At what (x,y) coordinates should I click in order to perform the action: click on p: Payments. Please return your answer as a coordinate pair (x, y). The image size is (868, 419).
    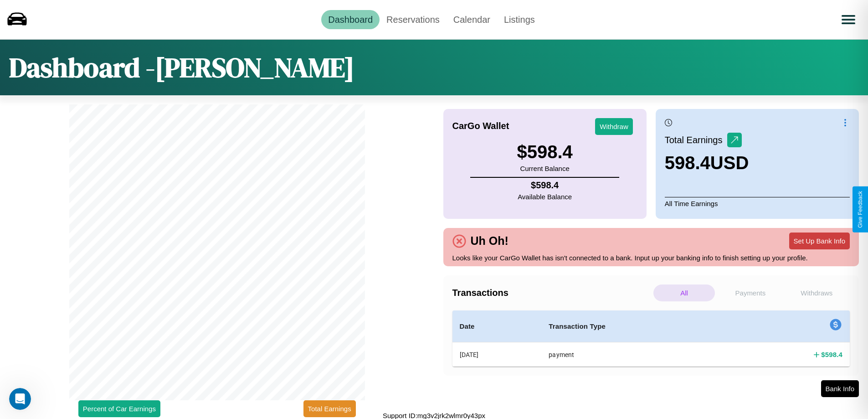
    Looking at the image, I should click on (750, 292).